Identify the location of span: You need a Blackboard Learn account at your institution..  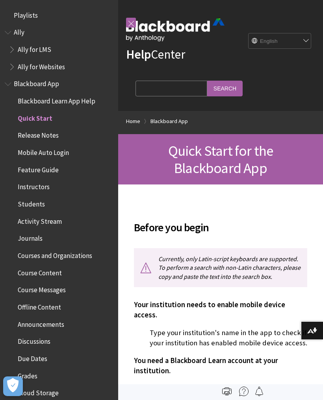
(206, 366).